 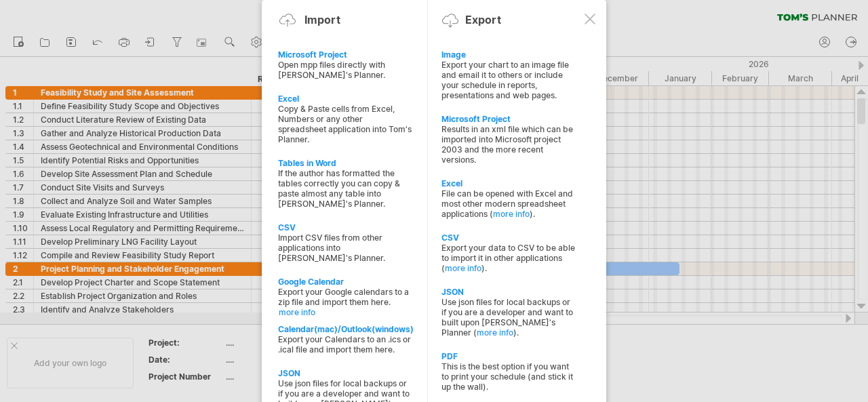 I want to click on div: This is the best option if you want to print your schedule (and stick it up the wall)., so click(x=509, y=376).